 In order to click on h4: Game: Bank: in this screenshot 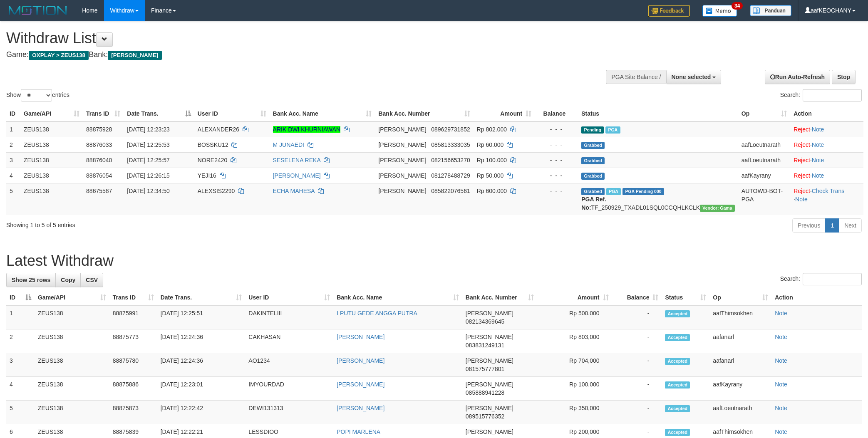, I will do `click(288, 55)`.